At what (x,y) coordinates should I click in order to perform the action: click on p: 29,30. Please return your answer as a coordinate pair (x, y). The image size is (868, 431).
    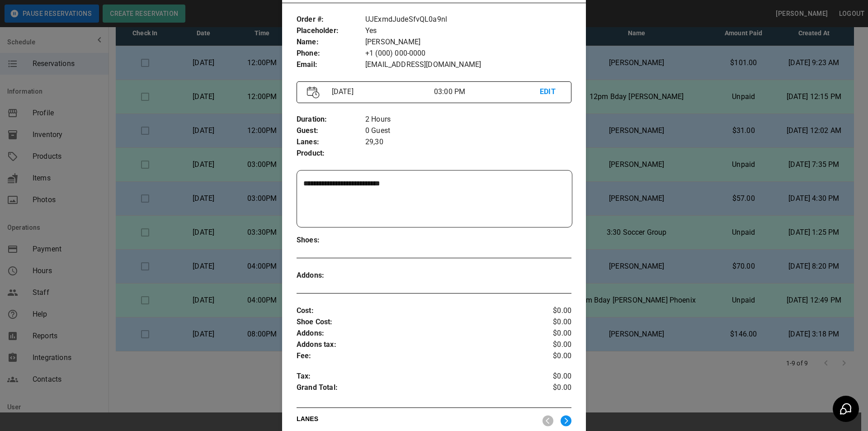
    Looking at the image, I should click on (468, 142).